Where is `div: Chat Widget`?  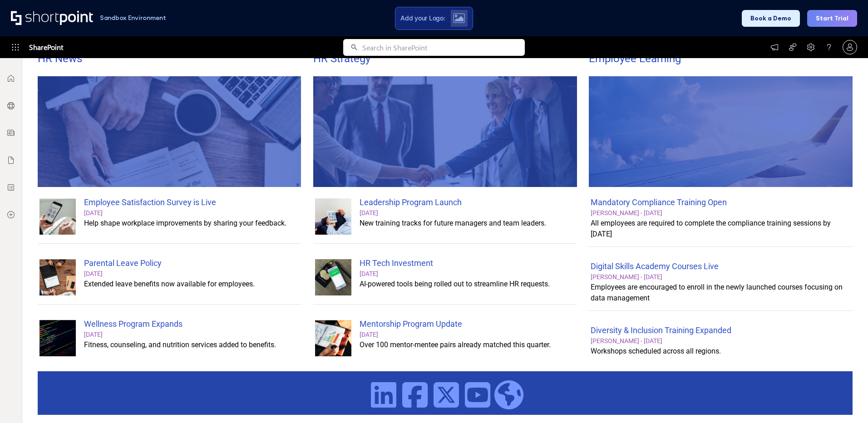 div: Chat Widget is located at coordinates (846, 401).